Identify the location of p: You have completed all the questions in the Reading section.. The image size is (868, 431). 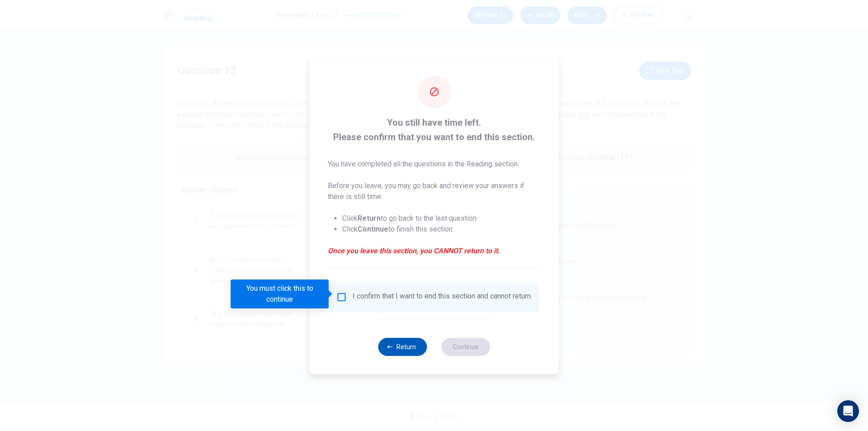
(434, 164).